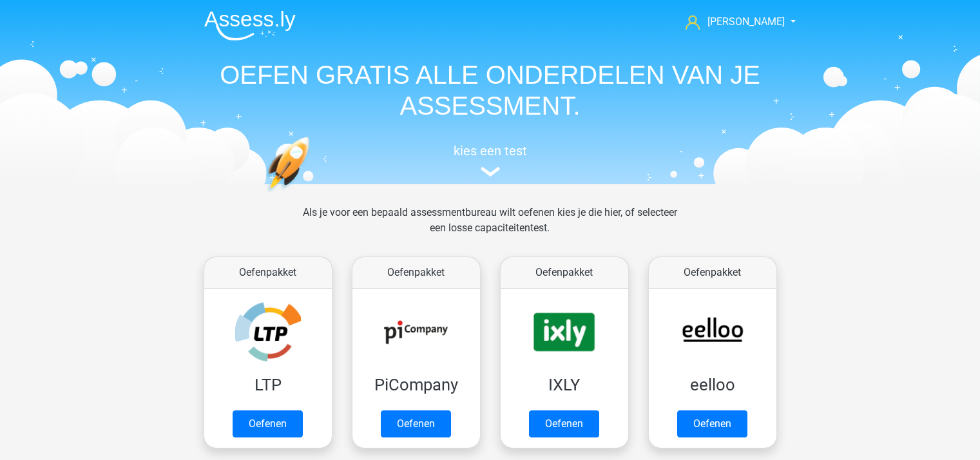 The height and width of the screenshot is (460, 980). What do you see at coordinates (490, 171) in the screenshot?
I see `img: assessment` at bounding box center [490, 171].